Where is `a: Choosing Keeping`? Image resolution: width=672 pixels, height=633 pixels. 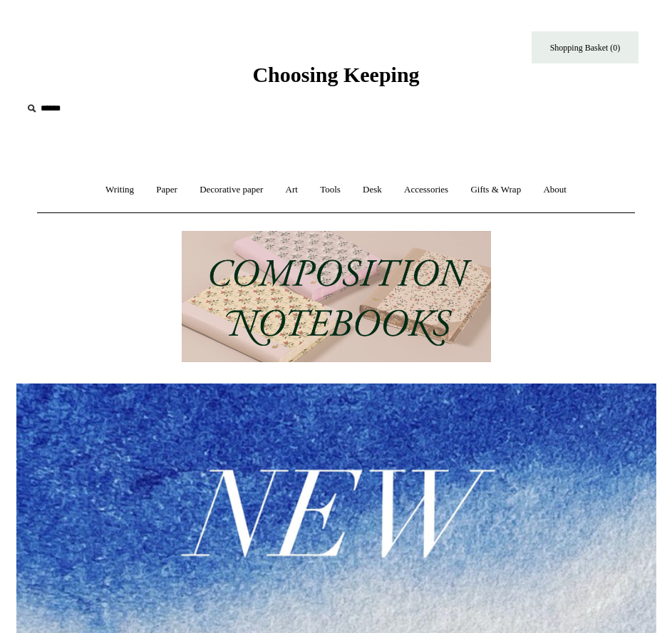 a: Choosing Keeping is located at coordinates (335, 79).